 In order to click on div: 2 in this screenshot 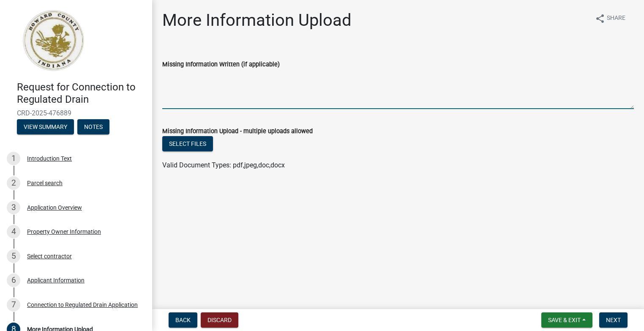, I will do `click(13, 183)`.